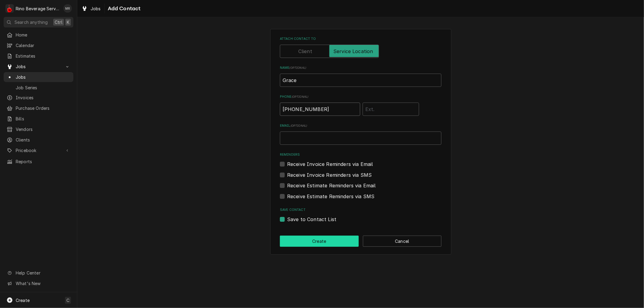 This screenshot has height=308, width=644. What do you see at coordinates (361, 68) in the screenshot?
I see `label: Name` at bounding box center [361, 68].